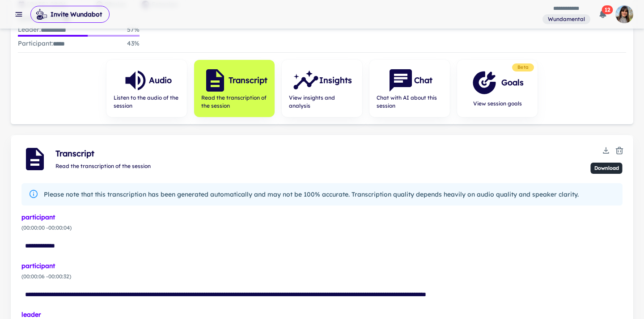 The image size is (644, 319). Describe the element at coordinates (70, 14) in the screenshot. I see `span: Invite Wundabot to record a meeting` at that location.